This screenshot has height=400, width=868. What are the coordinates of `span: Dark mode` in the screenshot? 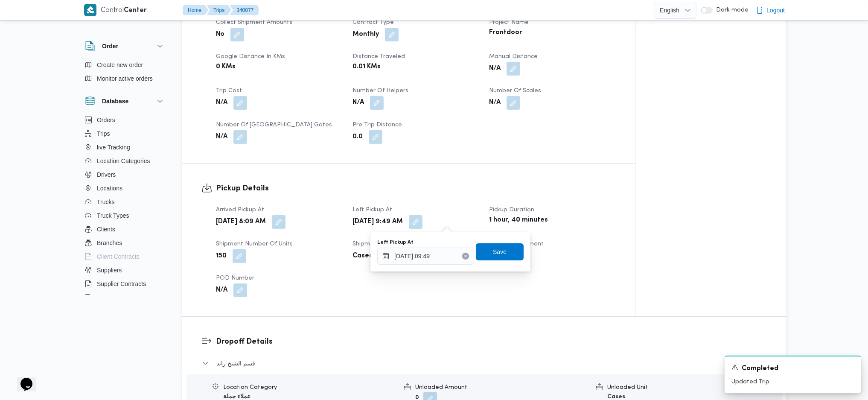 It's located at (730, 10).